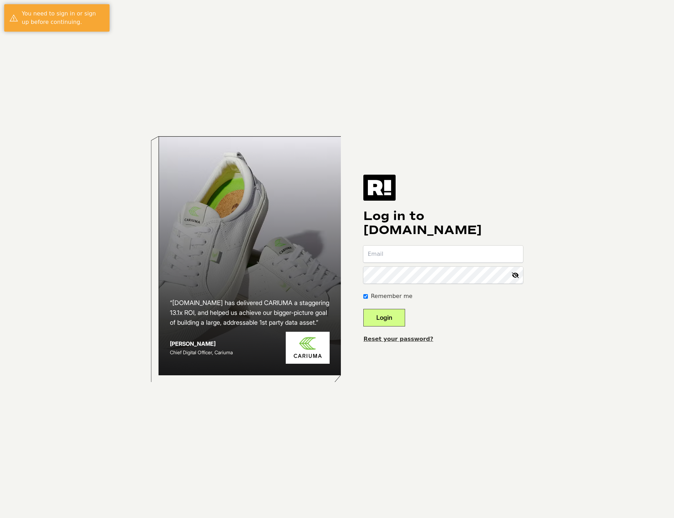 This screenshot has height=518, width=674. Describe the element at coordinates (63, 18) in the screenshot. I see `div: You need to sign in or sign up before continuing.` at that location.